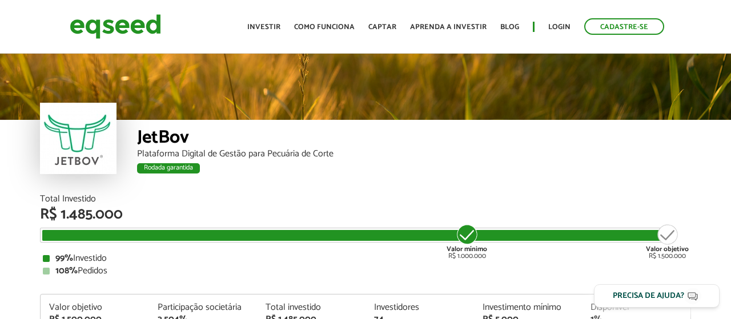 The width and height of the screenshot is (731, 319). Describe the element at coordinates (667, 242) in the screenshot. I see `div: R$ 1.500.000` at that location.